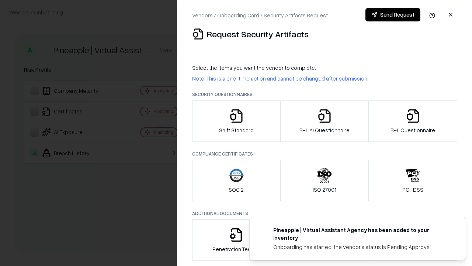 The height and width of the screenshot is (266, 472). What do you see at coordinates (413, 130) in the screenshot?
I see `p: B+L Questionnaire` at bounding box center [413, 130].